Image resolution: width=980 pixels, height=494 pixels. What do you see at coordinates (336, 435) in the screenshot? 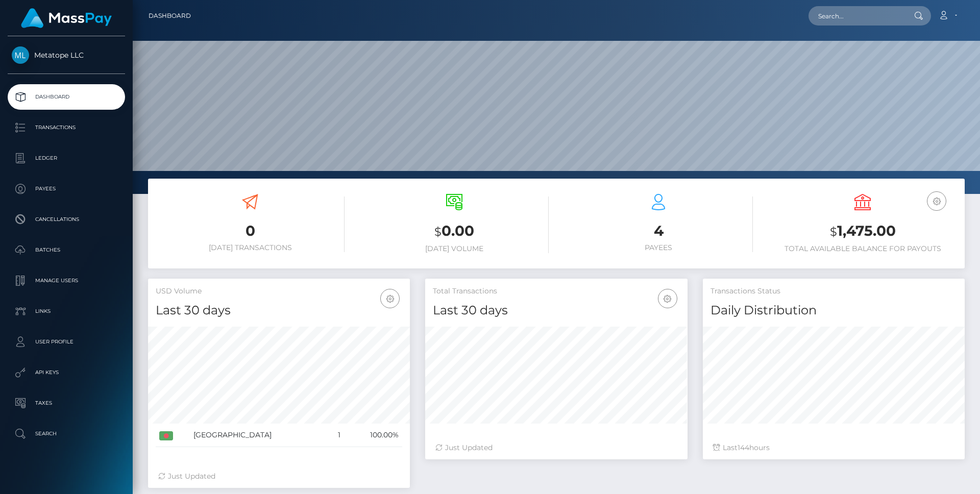
I see `td: 1` at bounding box center [336, 435].